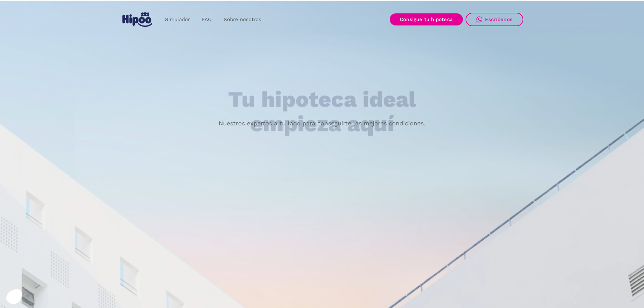  What do you see at coordinates (207, 20) in the screenshot?
I see `a: FAQ` at bounding box center [207, 20].